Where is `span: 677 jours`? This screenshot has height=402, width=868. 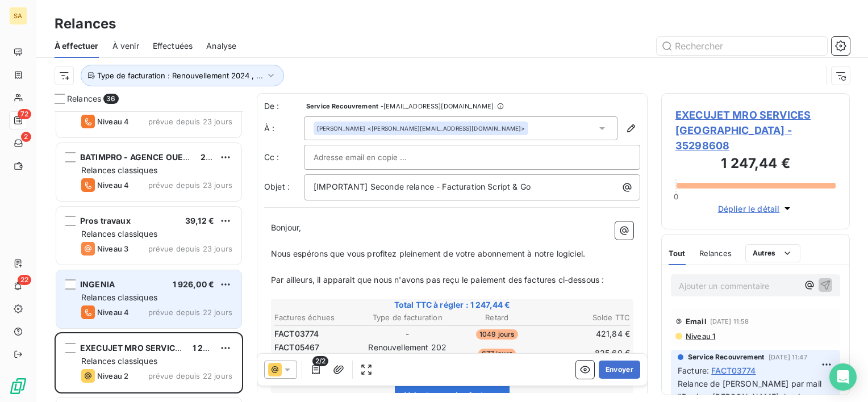 span: 677 jours is located at coordinates (497, 354).